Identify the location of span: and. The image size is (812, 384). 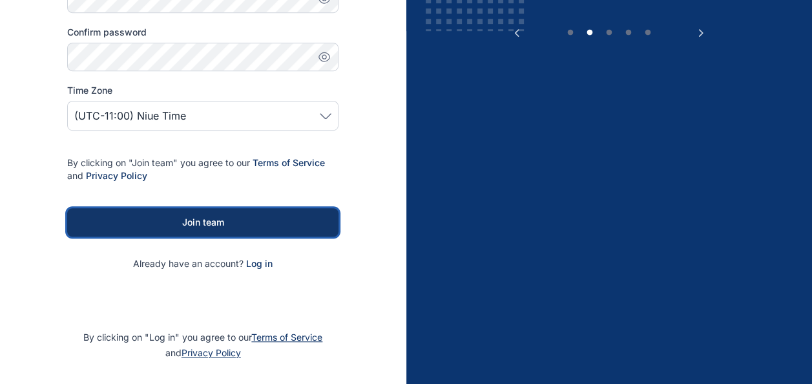
(203, 352).